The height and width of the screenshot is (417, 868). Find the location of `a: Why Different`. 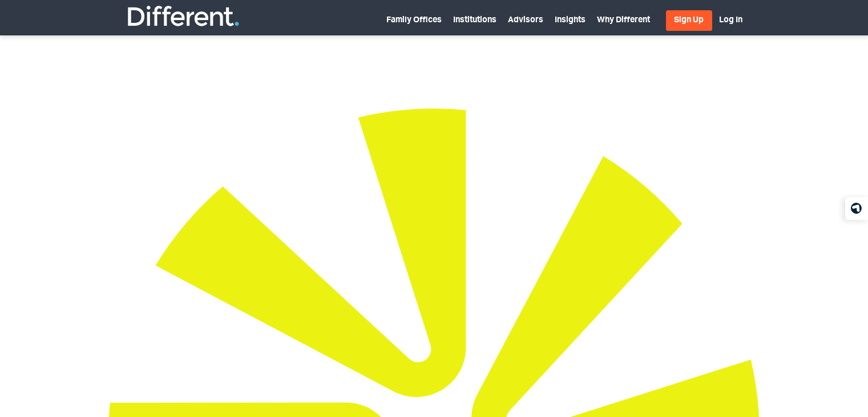

a: Why Different is located at coordinates (623, 21).